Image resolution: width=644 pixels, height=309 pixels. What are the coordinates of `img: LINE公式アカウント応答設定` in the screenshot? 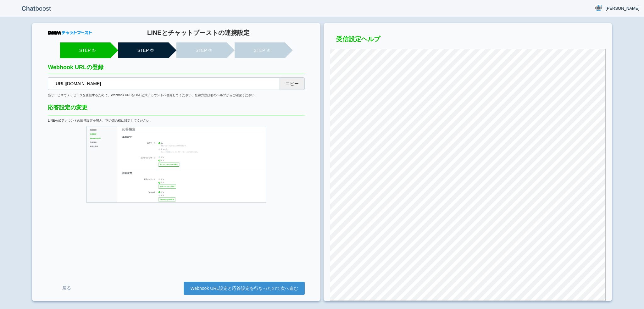 It's located at (176, 164).